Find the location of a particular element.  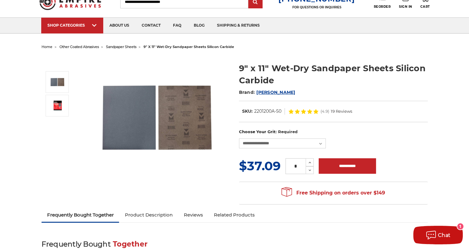

span: other coated abrasives is located at coordinates (79, 47).